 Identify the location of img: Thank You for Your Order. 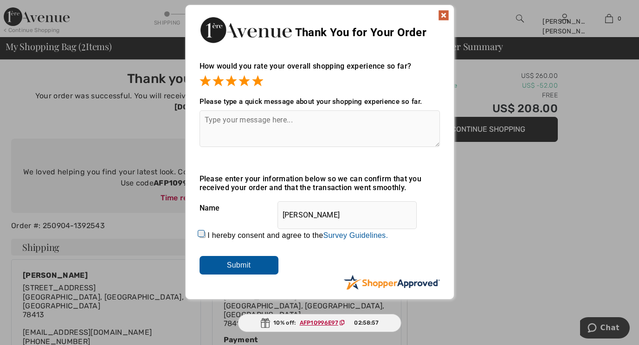
(246, 30).